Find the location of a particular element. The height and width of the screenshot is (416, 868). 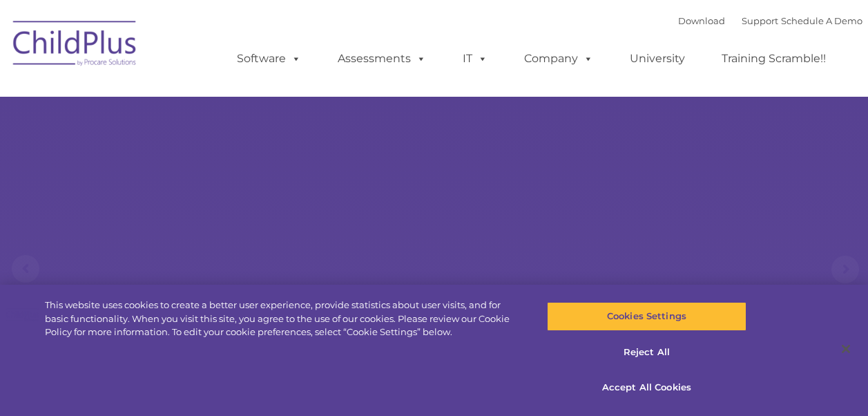

a: Support is located at coordinates (759, 21).